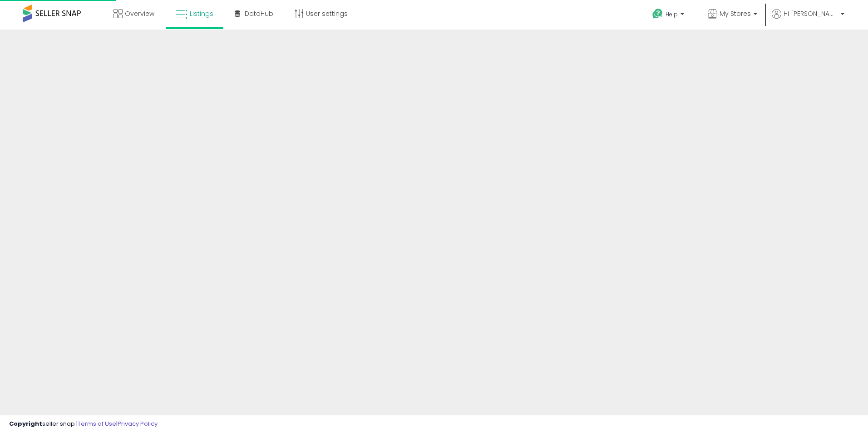  I want to click on span: Help, so click(671, 14).